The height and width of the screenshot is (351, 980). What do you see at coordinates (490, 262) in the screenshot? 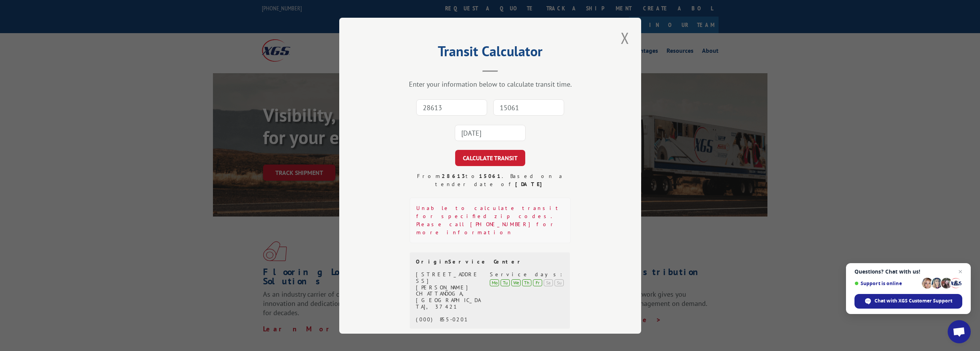
I see `div: Origin Service Center` at bounding box center [490, 262].